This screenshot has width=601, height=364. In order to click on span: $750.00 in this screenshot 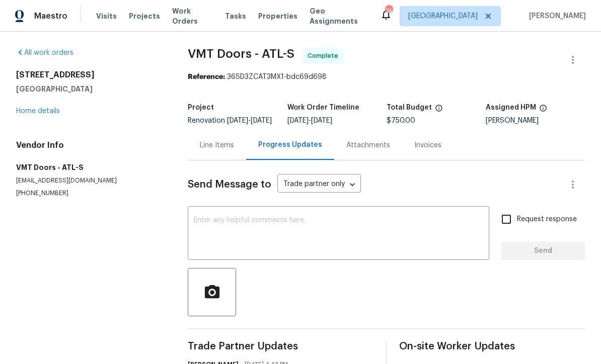, I will do `click(401, 120)`.